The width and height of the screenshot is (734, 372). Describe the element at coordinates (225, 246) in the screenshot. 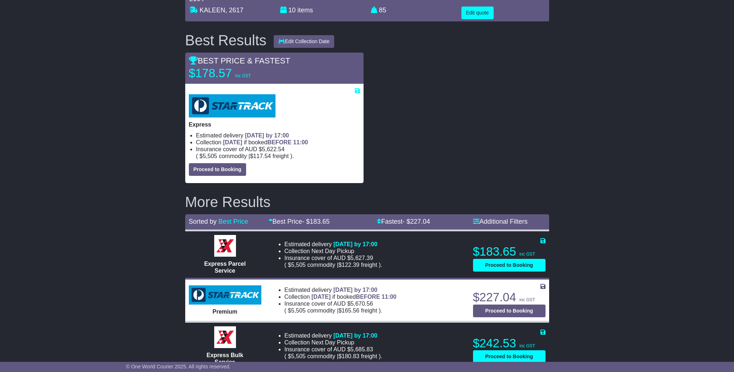

I see `img: Border Express: Express Parcel Service` at that location.